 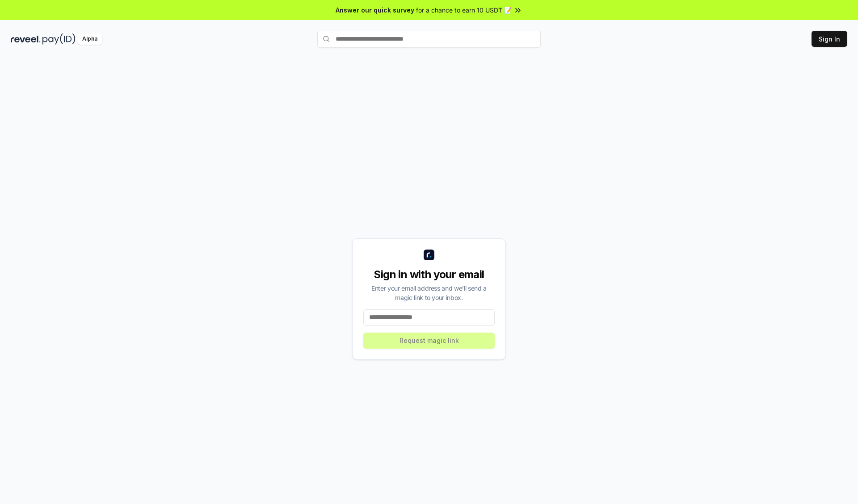 What do you see at coordinates (375, 10) in the screenshot?
I see `span: Answer our quick survey` at bounding box center [375, 10].